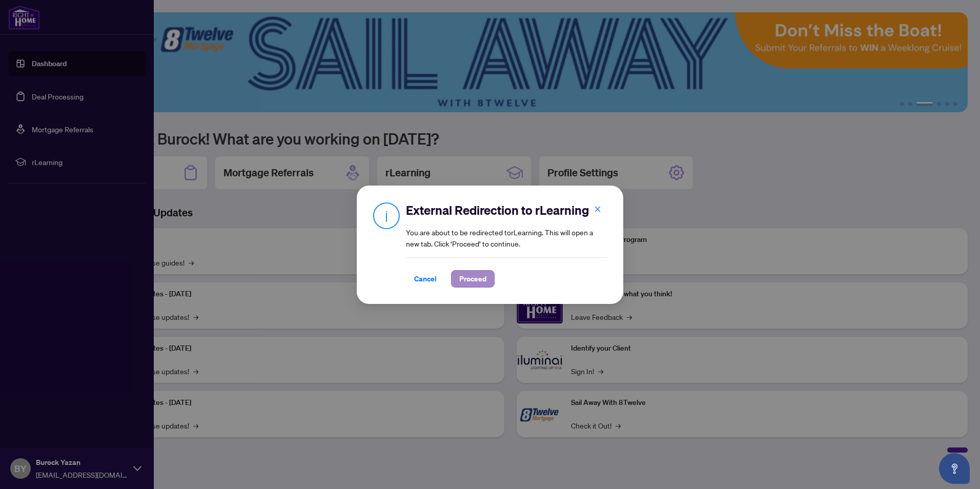  What do you see at coordinates (598, 209) in the screenshot?
I see `span: close` at bounding box center [598, 209].